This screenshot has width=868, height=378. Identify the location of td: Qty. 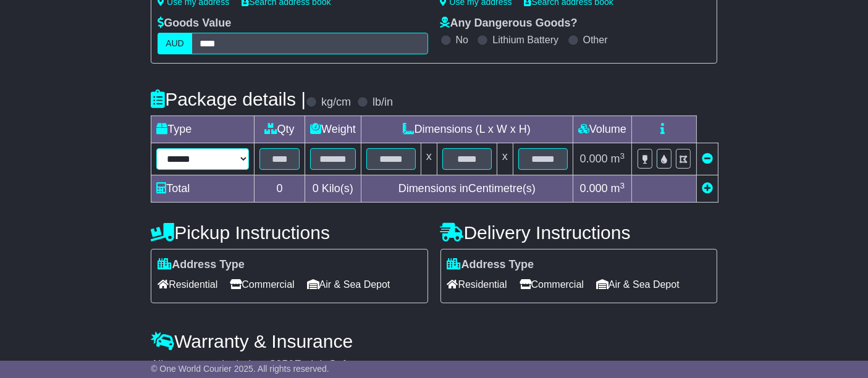
(280, 130).